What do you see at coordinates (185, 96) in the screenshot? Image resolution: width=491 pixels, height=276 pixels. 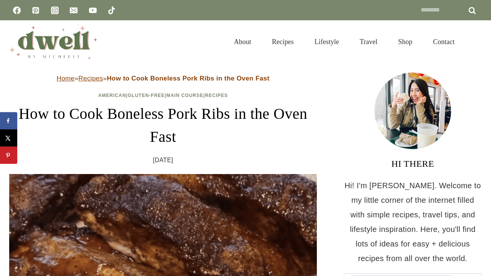 I see `a: Main Course` at bounding box center [185, 96].